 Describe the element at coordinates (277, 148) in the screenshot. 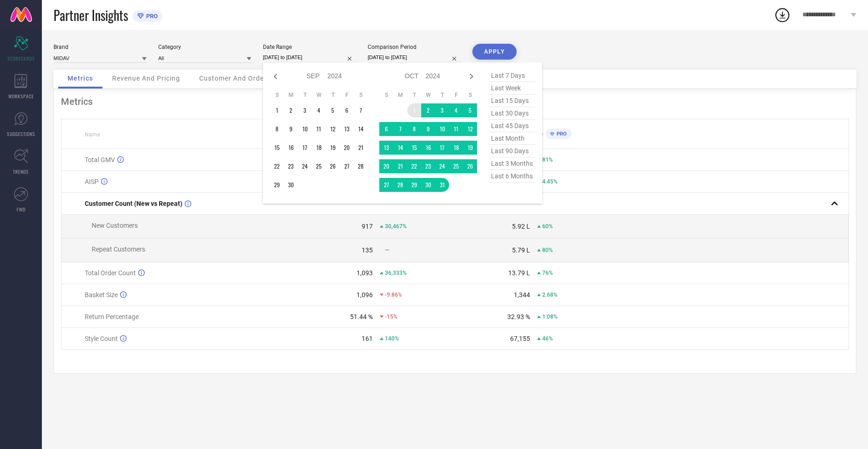

I see `td: Sun Sep 15 2024` at that location.